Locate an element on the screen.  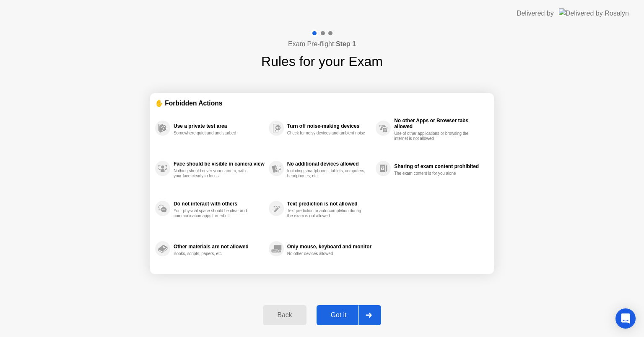
div: Do not interact with others is located at coordinates (219, 203).